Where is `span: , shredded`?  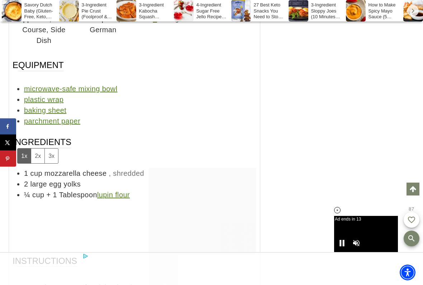 span: , shredded is located at coordinates (126, 174).